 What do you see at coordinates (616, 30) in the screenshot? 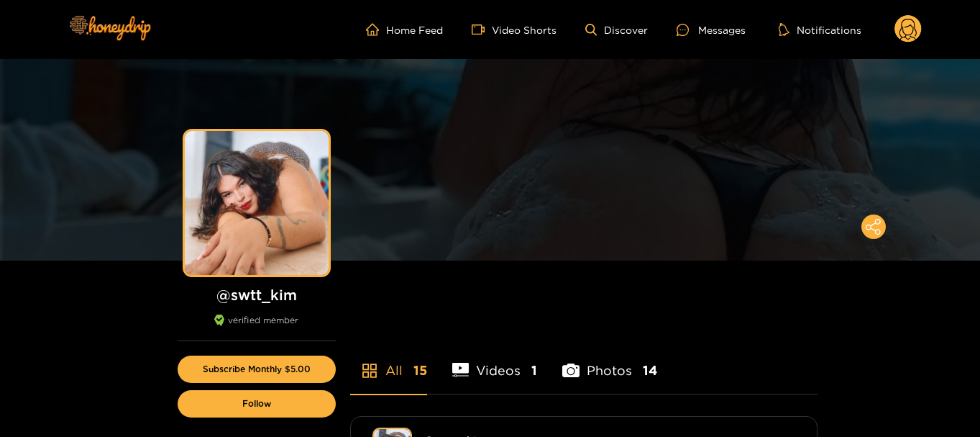
I see `a: Discover` at bounding box center [616, 30].